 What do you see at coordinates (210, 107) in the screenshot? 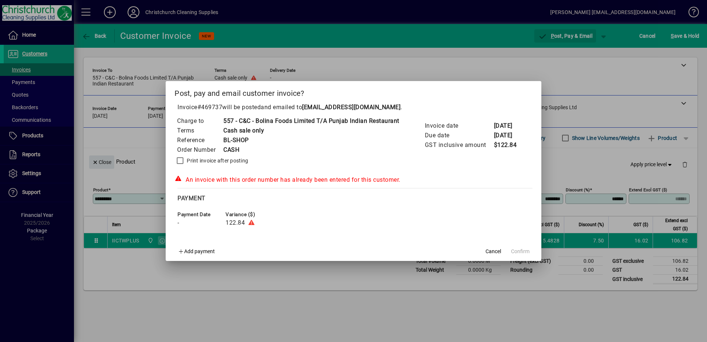
I see `span: #469737` at bounding box center [210, 107].